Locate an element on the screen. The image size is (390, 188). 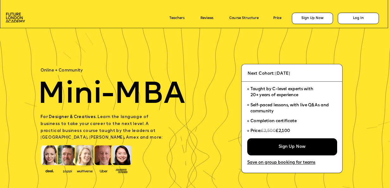
span: Mini-MBA is located at coordinates (111, 95).